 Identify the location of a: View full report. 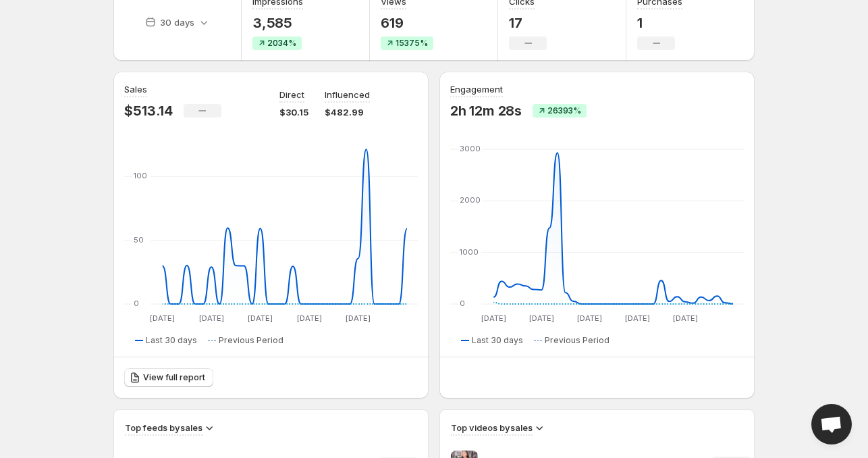
(169, 378).